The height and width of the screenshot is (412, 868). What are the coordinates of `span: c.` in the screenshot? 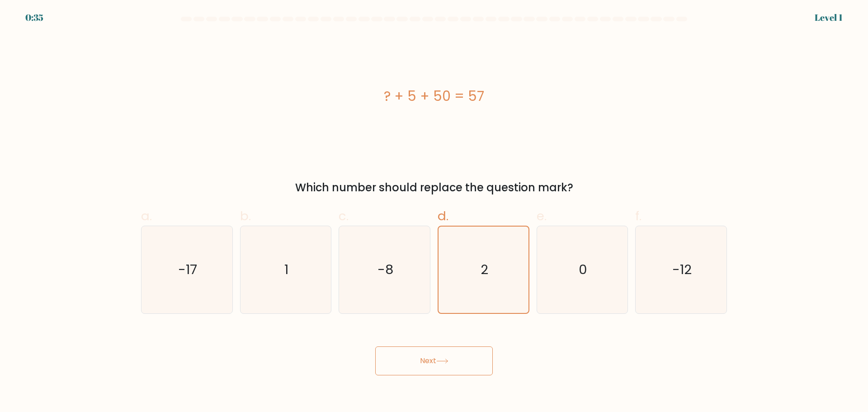 It's located at (343, 216).